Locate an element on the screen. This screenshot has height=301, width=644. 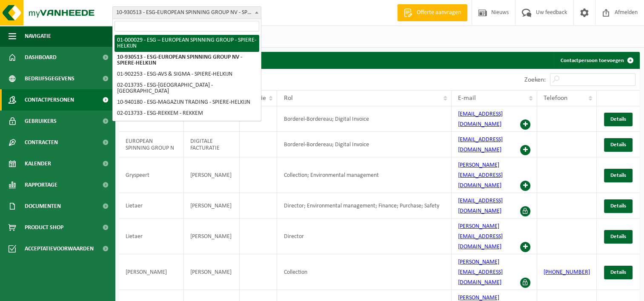
li: 02-013733 - ESG-REKKEM - REKKEM is located at coordinates (187, 114).